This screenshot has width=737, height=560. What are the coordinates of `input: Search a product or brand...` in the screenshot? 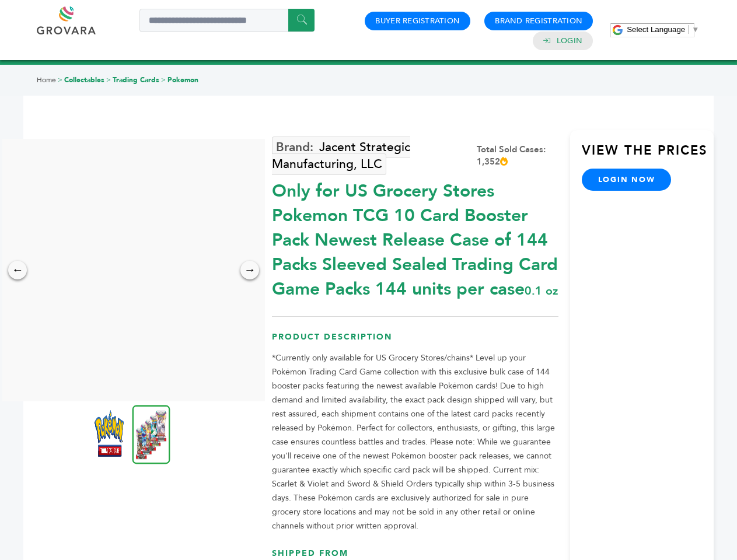 It's located at (227, 21).